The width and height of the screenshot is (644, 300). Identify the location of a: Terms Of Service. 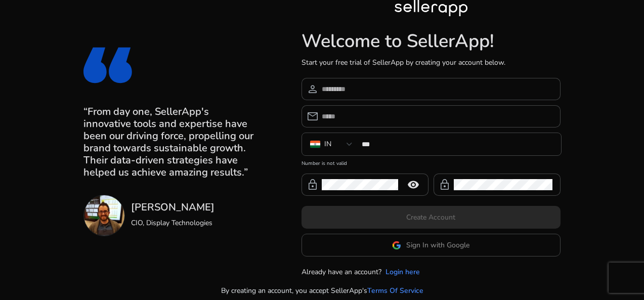
(395, 291).